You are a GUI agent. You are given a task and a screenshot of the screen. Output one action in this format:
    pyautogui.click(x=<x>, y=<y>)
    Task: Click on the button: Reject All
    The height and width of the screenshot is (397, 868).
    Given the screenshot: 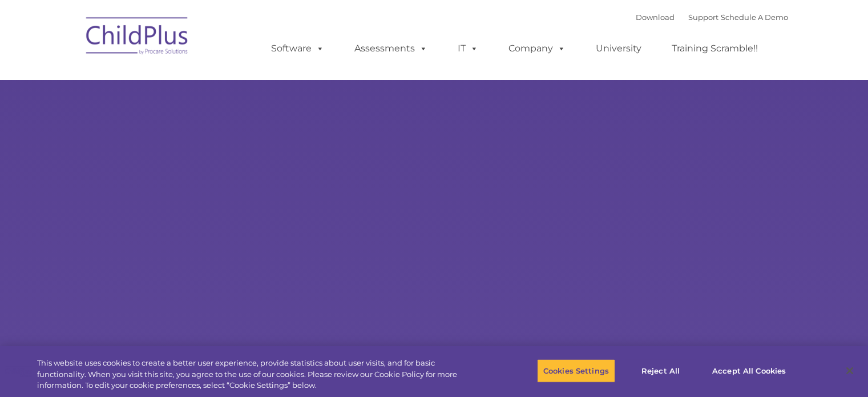 What is the action you would take?
    pyautogui.click(x=660, y=371)
    